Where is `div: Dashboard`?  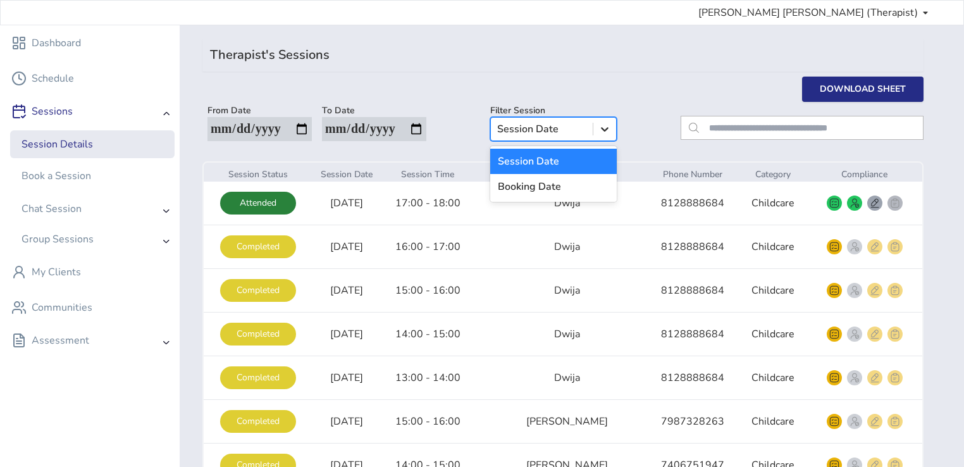 div: Dashboard is located at coordinates (56, 43).